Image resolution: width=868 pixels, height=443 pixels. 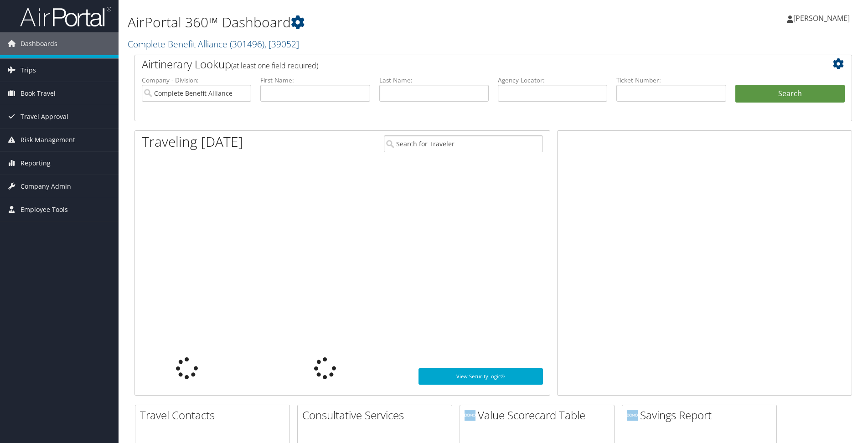 What do you see at coordinates (553, 80) in the screenshot?
I see `label: Agency Locator:` at bounding box center [553, 80].